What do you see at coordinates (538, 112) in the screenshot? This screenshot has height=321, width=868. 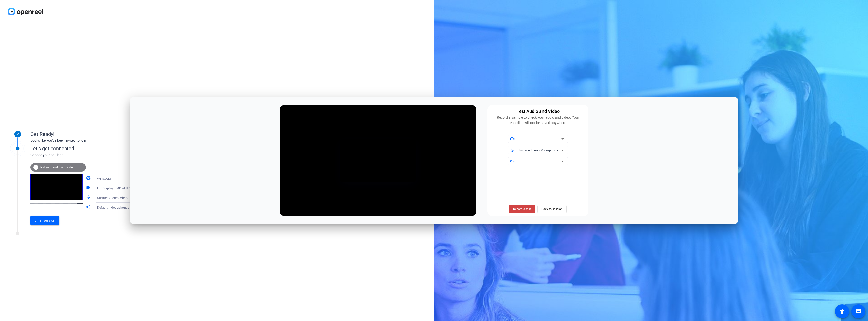 I see `div: Test Audio and Video` at bounding box center [538, 112].